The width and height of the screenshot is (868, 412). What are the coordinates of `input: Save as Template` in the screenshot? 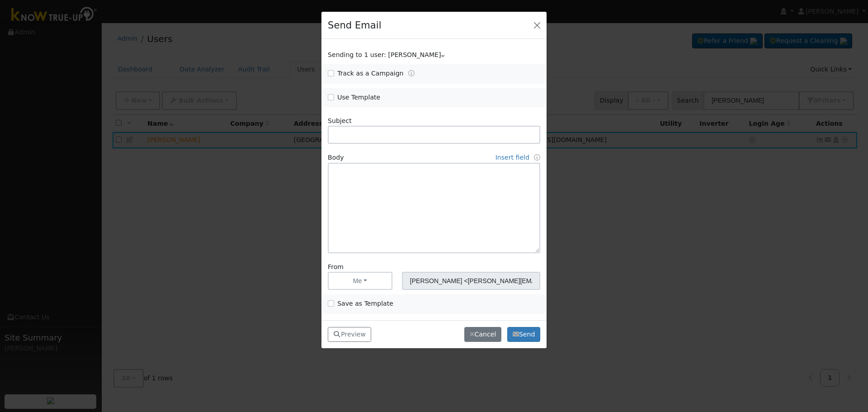 It's located at (331, 304).